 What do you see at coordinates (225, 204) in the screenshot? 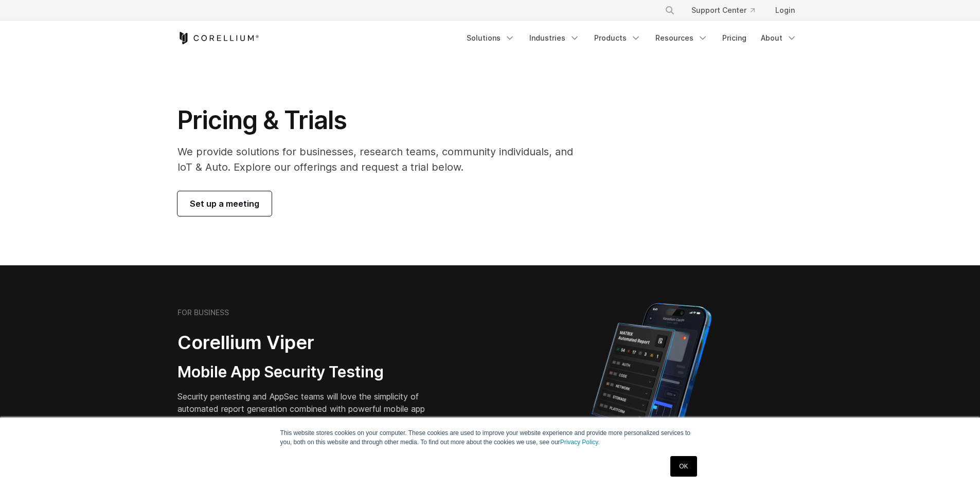
I see `a: Set up a meeting` at bounding box center [225, 204].